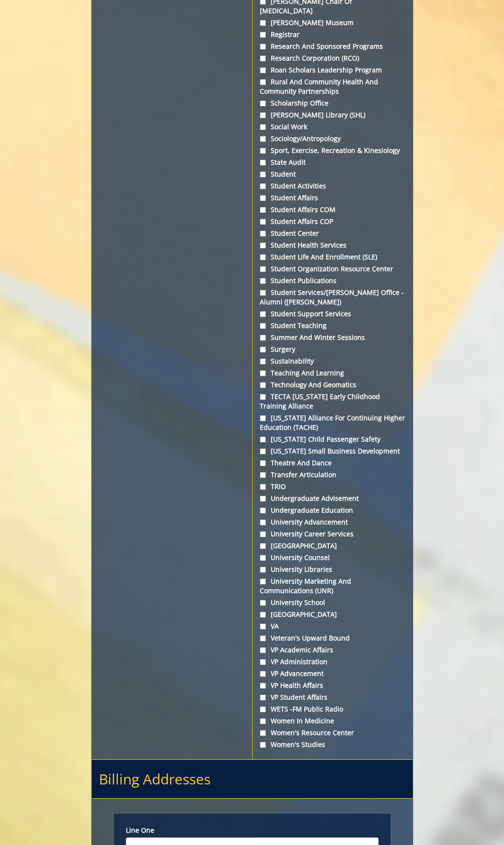  Describe the element at coordinates (333, 362) in the screenshot. I see `label: Sustainability` at that location.